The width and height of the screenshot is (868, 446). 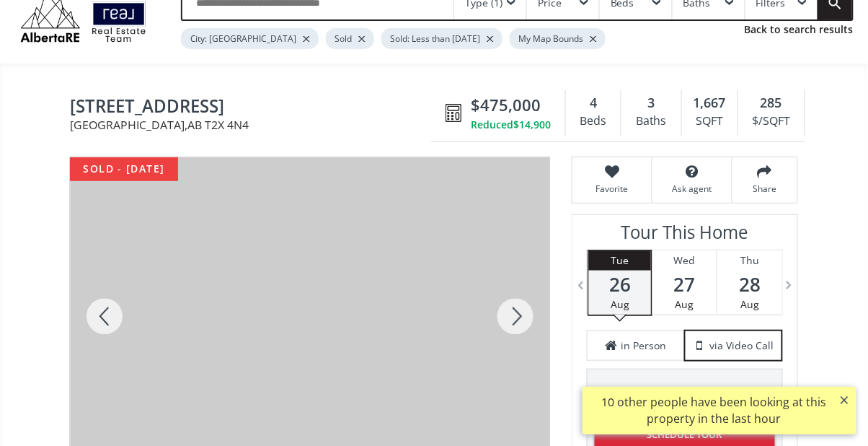 What do you see at coordinates (749, 260) in the screenshot?
I see `div: Thu` at bounding box center [749, 260].